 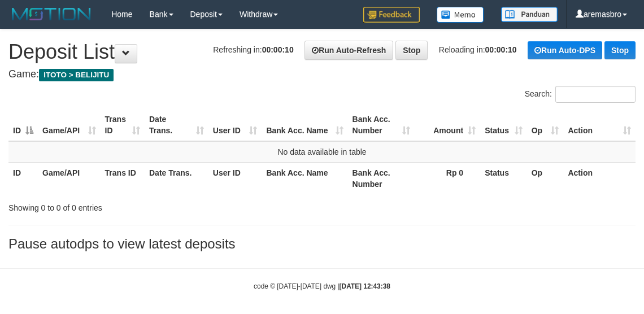 What do you see at coordinates (305, 178) in the screenshot?
I see `th: Bank Acc. Name` at bounding box center [305, 178].